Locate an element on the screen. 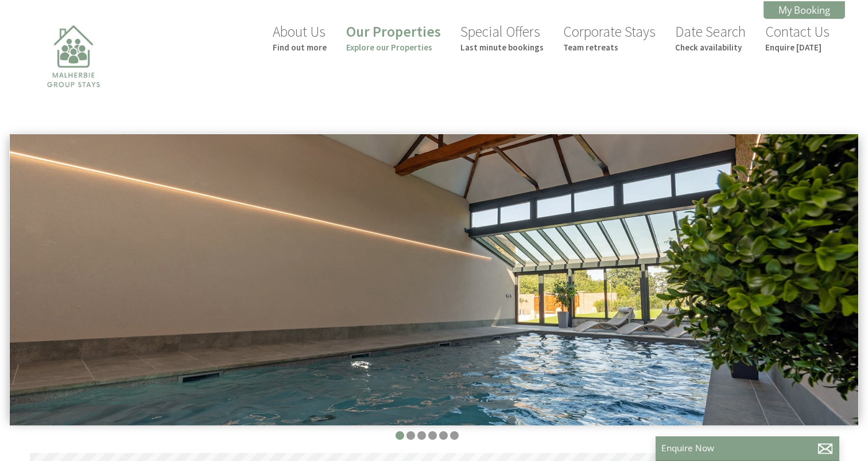 This screenshot has width=868, height=461. small: Explore our Properties is located at coordinates (394, 47).